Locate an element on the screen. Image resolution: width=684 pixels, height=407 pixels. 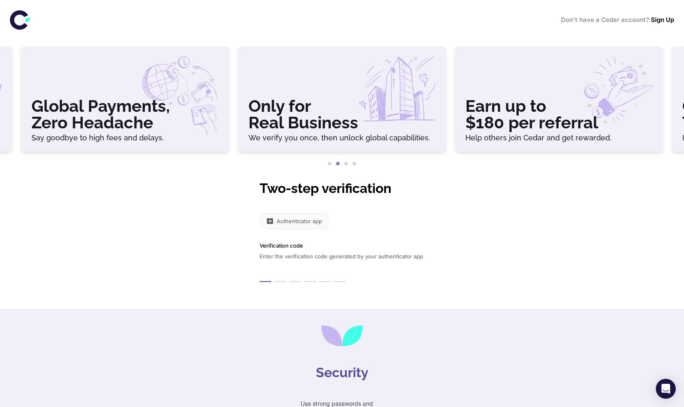
h6: Help others join Cedar and get rewarded. is located at coordinates (559, 138).